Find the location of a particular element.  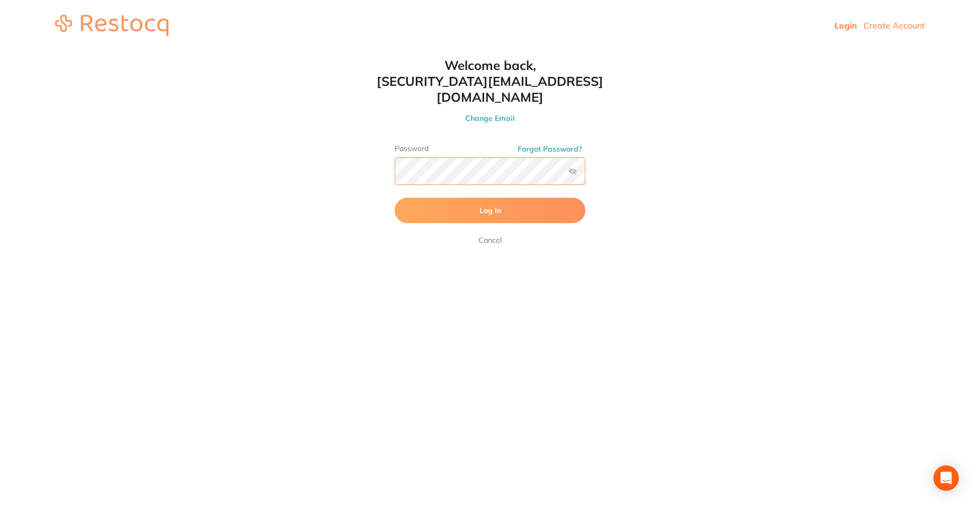

a: Cancel is located at coordinates (490, 240).